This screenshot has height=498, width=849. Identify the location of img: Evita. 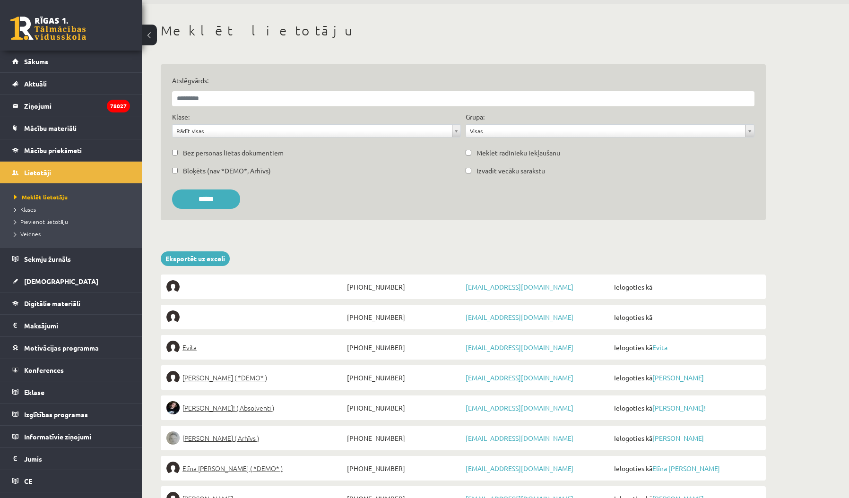
(173, 348).